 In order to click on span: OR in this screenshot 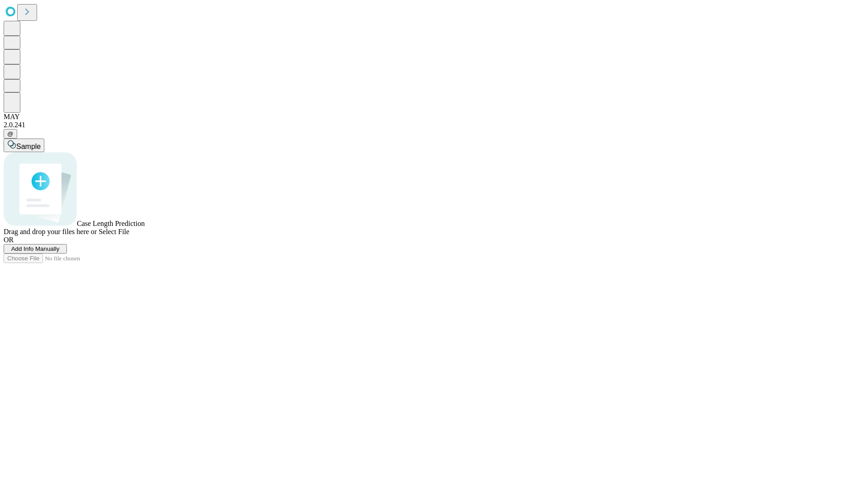, I will do `click(8, 240)`.